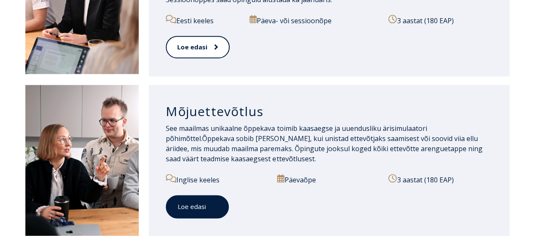 This screenshot has height=236, width=535. I want to click on span: See maailmas unikaalne õppekava toimib kaasaegse ja uuendusliku ärisimulaatori põhimõttel., so click(296, 134).